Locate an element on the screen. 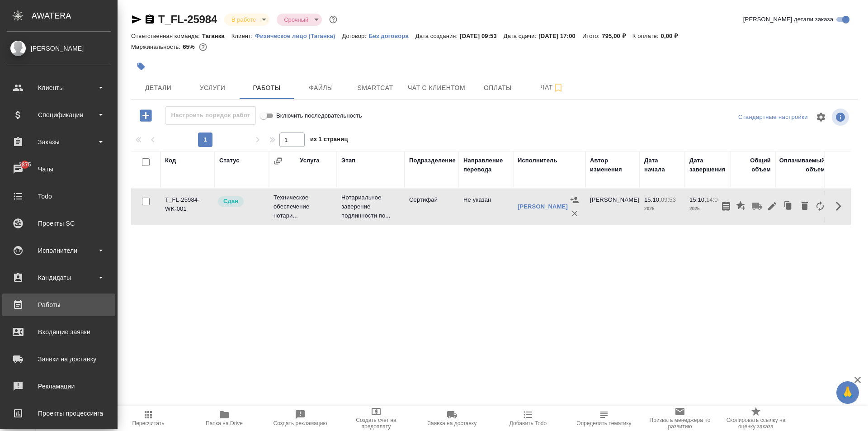  div: Исполнители is located at coordinates (59, 251).